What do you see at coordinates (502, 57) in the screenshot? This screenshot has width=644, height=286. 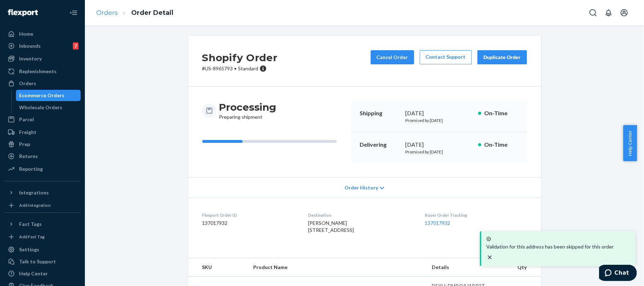 I see `div: Duplicate Order` at bounding box center [502, 57].